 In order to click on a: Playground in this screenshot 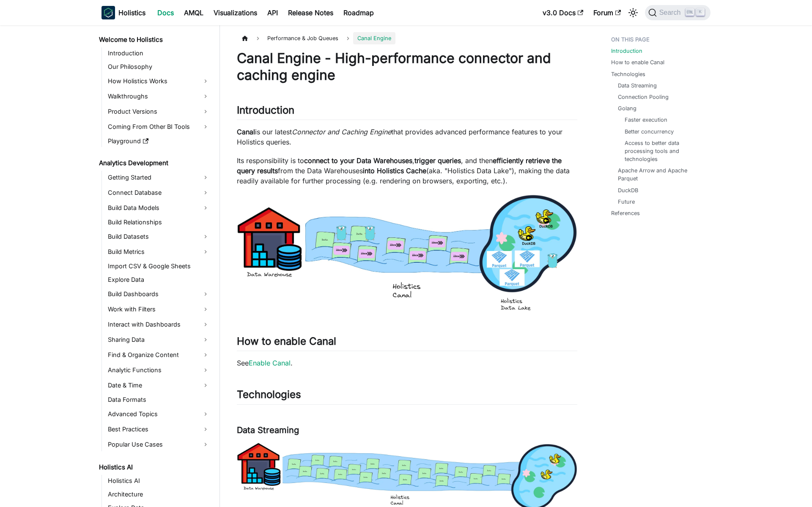, I will do `click(159, 141)`.